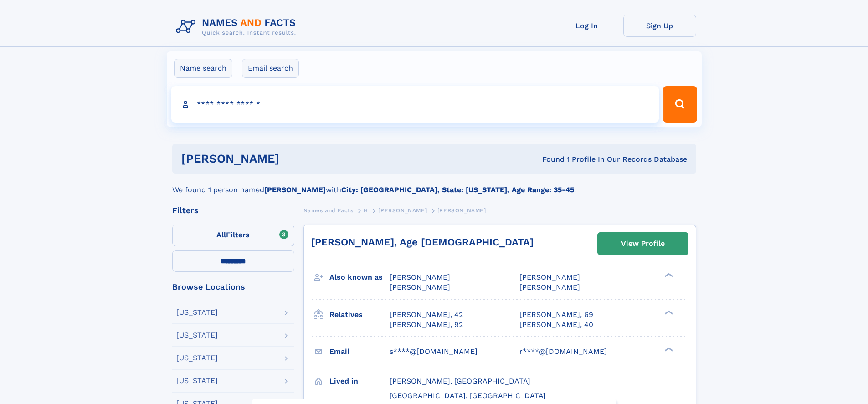 Image resolution: width=868 pixels, height=404 pixels. I want to click on span: H, so click(366, 210).